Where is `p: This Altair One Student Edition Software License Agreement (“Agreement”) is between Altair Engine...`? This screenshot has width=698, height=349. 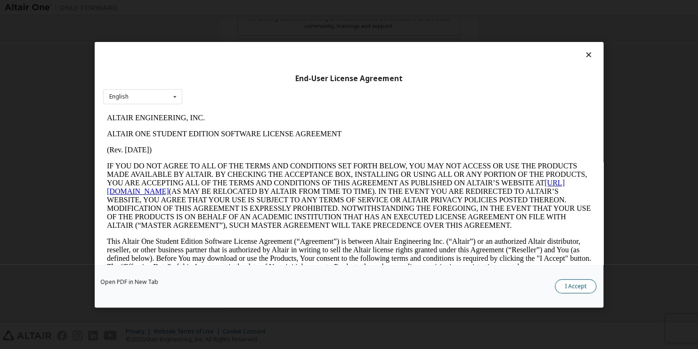
p: This Altair One Student Edition Software License Agreement (“Agreement”) is between Altair Engine... is located at coordinates (246, 144).